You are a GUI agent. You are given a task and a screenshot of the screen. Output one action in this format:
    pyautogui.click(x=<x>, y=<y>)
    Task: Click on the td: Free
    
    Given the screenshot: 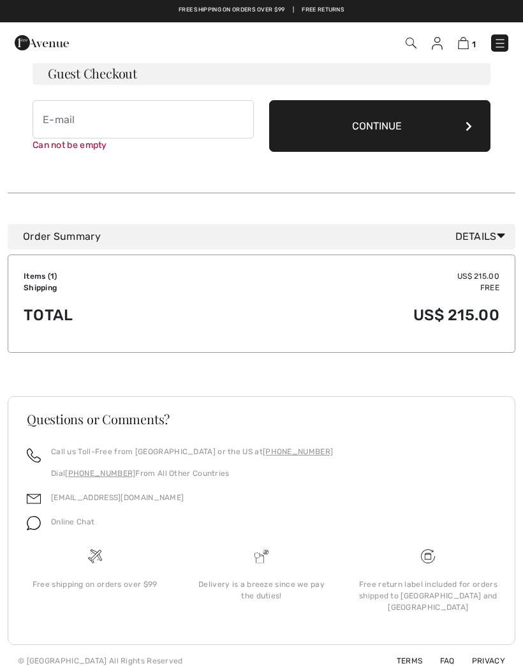 What is the action you would take?
    pyautogui.click(x=348, y=288)
    